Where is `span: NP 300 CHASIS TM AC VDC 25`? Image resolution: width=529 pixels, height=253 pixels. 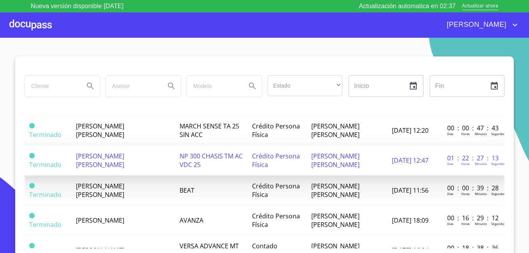 span: NP 300 CHASIS TM AC VDC 25 is located at coordinates (211, 161).